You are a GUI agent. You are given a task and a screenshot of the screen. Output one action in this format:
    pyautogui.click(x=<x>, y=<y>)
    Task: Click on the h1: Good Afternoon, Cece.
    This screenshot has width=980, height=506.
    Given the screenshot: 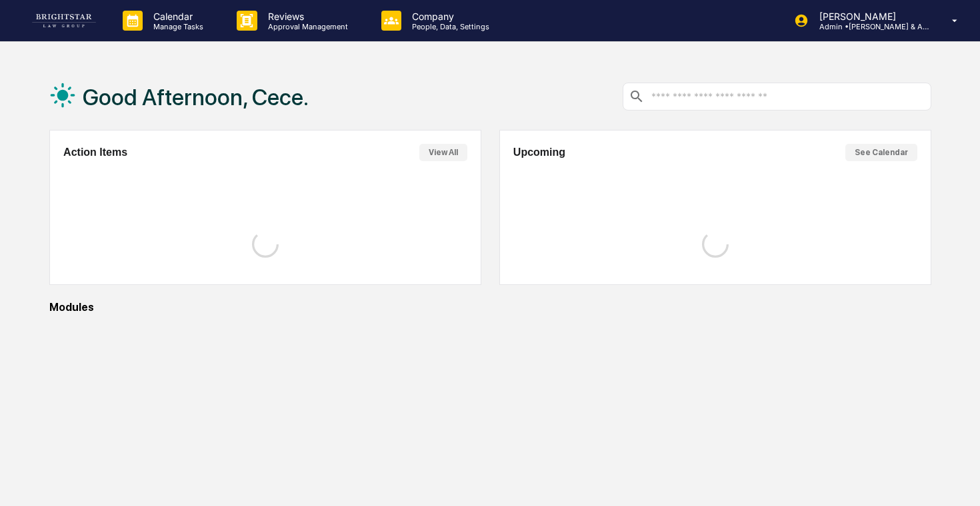 What is the action you would take?
    pyautogui.click(x=195, y=98)
    